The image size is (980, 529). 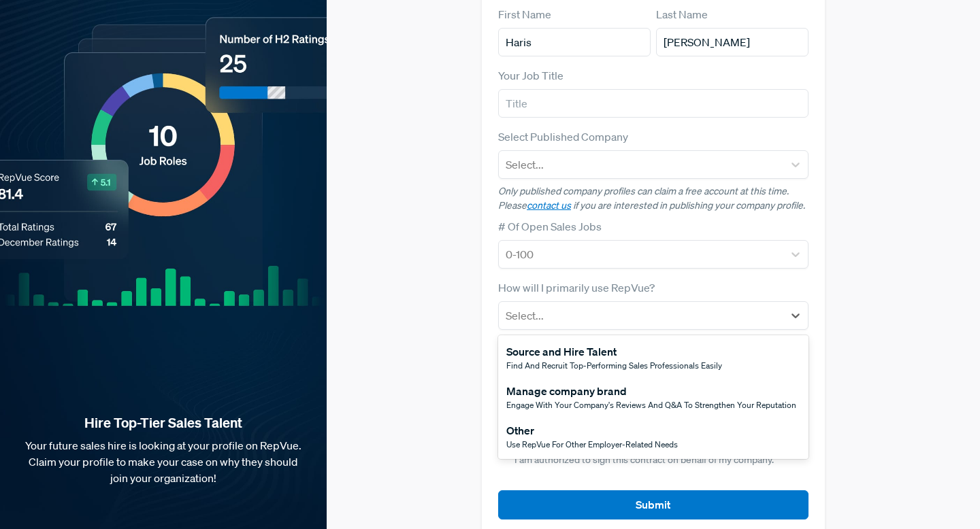 What do you see at coordinates (548, 205) in the screenshot?
I see `a: contact us` at bounding box center [548, 205].